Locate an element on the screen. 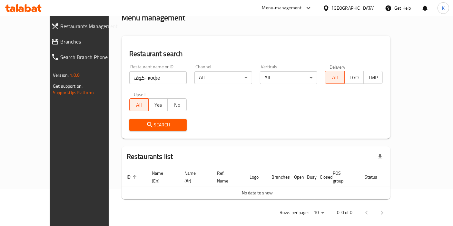 This screenshot has width=453, height=226. span: Restaurants Management is located at coordinates (90, 26).